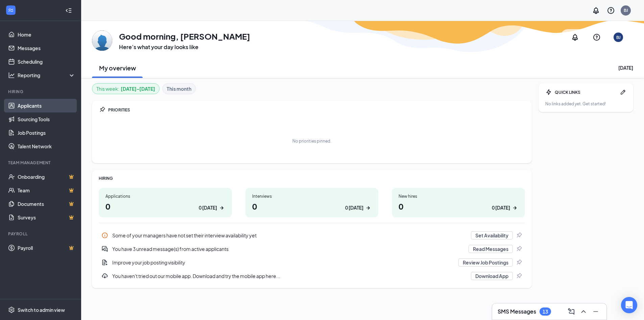 The width and height of the screenshot is (644, 320). Describe the element at coordinates (11, 310) in the screenshot. I see `svg: Settings` at that location.